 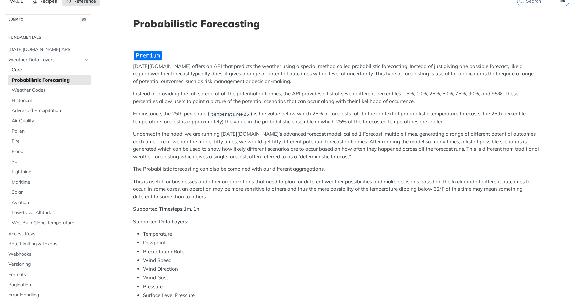 What do you see at coordinates (336, 209) in the screenshot?
I see `p: 1m, 1h` at bounding box center [336, 209].